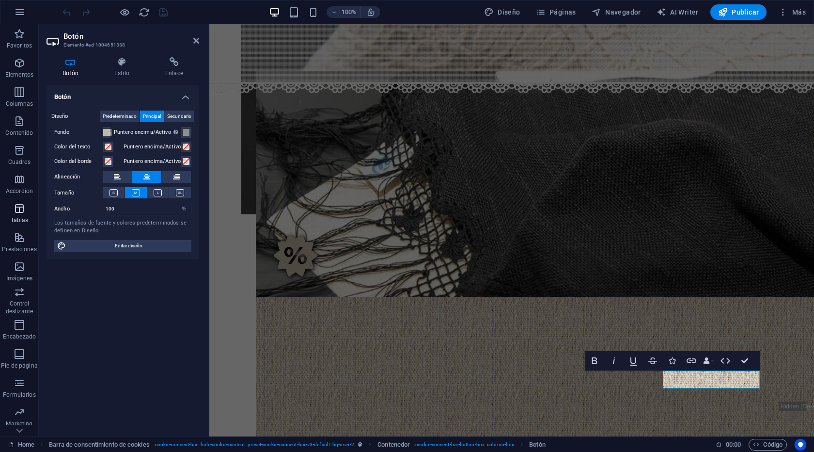 Image resolution: width=814 pixels, height=452 pixels. What do you see at coordinates (349, 12) in the screenshot?
I see `h6: 100%` at bounding box center [349, 12].